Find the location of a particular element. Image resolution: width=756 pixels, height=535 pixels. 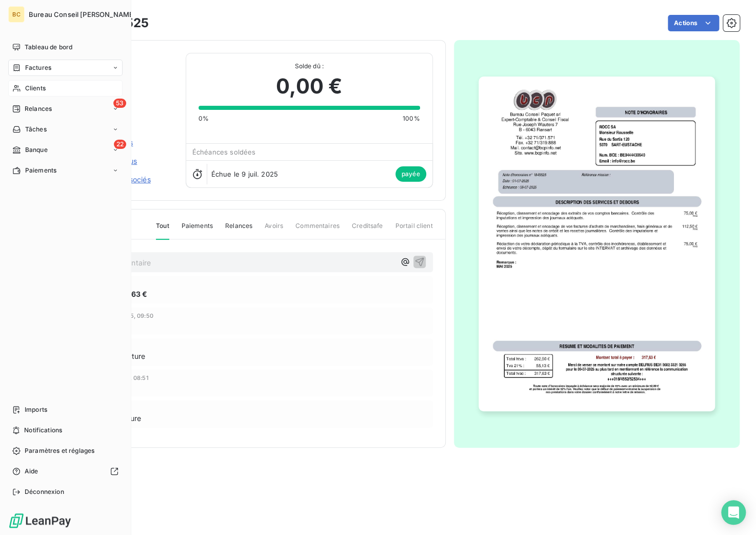

span: Échue le 9 juil. 2025 is located at coordinates (244, 174).